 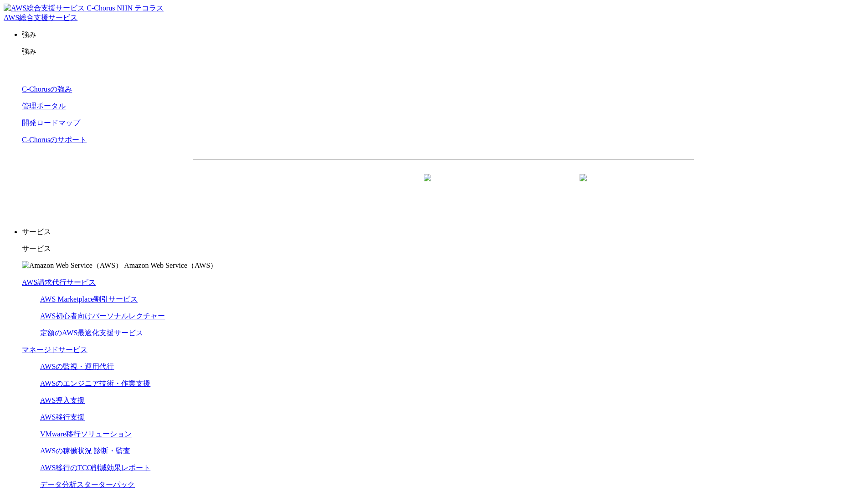 What do you see at coordinates (47, 89) in the screenshot?
I see `a: C-Chorusの強み` at bounding box center [47, 89].